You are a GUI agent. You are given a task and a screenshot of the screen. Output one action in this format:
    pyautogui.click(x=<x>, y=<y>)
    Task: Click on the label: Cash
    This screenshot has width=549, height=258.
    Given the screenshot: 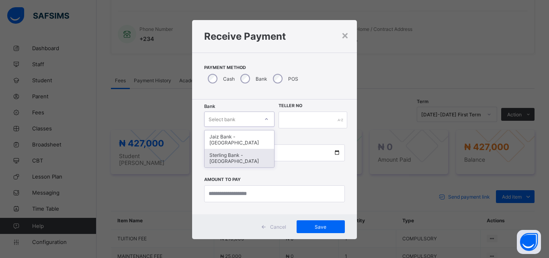 What is the action you would take?
    pyautogui.click(x=229, y=79)
    